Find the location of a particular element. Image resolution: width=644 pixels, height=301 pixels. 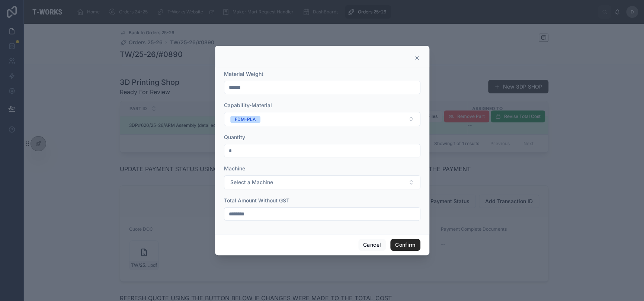

span: Quantity is located at coordinates (234, 137).